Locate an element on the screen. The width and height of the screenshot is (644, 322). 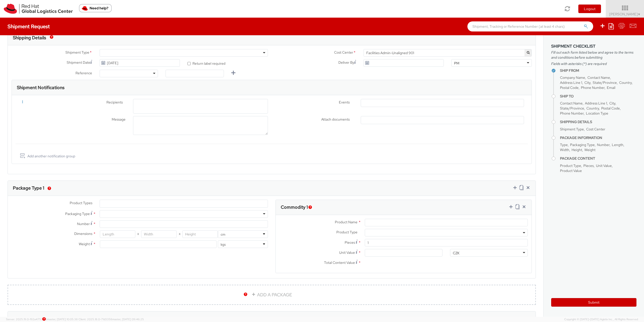
span: Message is located at coordinates (118, 119).